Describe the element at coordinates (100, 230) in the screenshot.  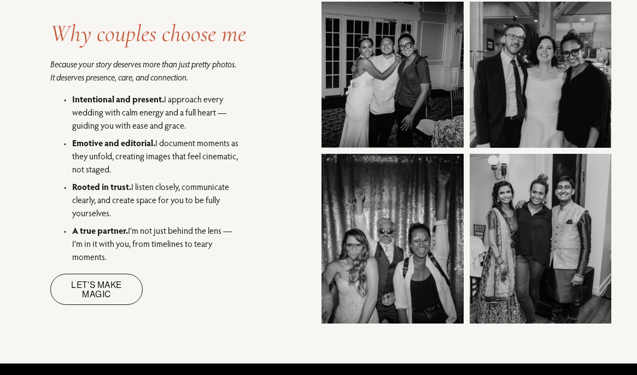
I see `strong: A true partner.` at that location.